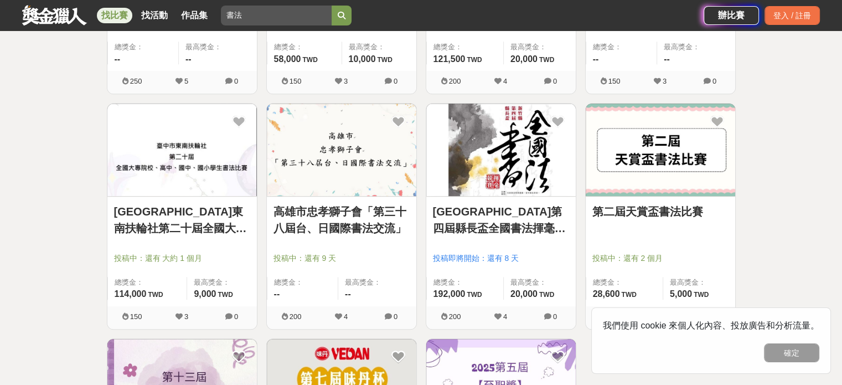 The width and height of the screenshot is (842, 385). What do you see at coordinates (606, 293) in the screenshot?
I see `span: 28,600` at bounding box center [606, 293].